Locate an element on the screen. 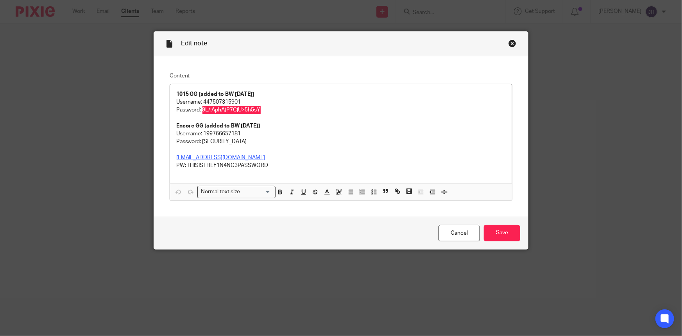 The height and width of the screenshot is (336, 682). a: Cancel is located at coordinates (459, 233).